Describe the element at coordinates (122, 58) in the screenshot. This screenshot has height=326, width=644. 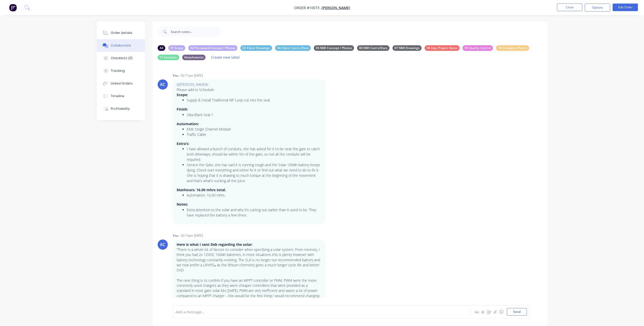
I see `div: Checklists 2/2` at that location.